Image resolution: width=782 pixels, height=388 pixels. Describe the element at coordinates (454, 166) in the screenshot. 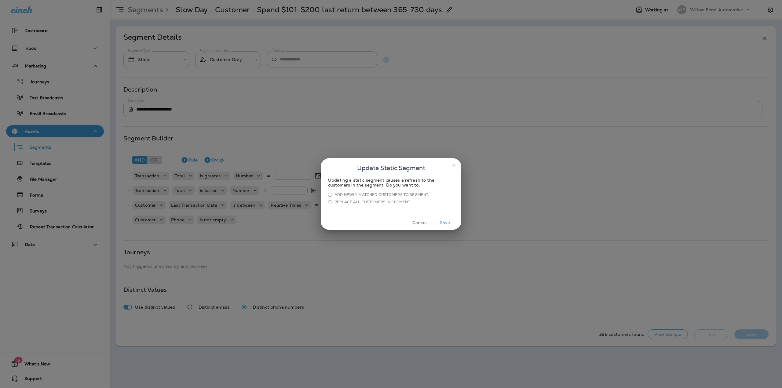

I see `button: close` at that location.